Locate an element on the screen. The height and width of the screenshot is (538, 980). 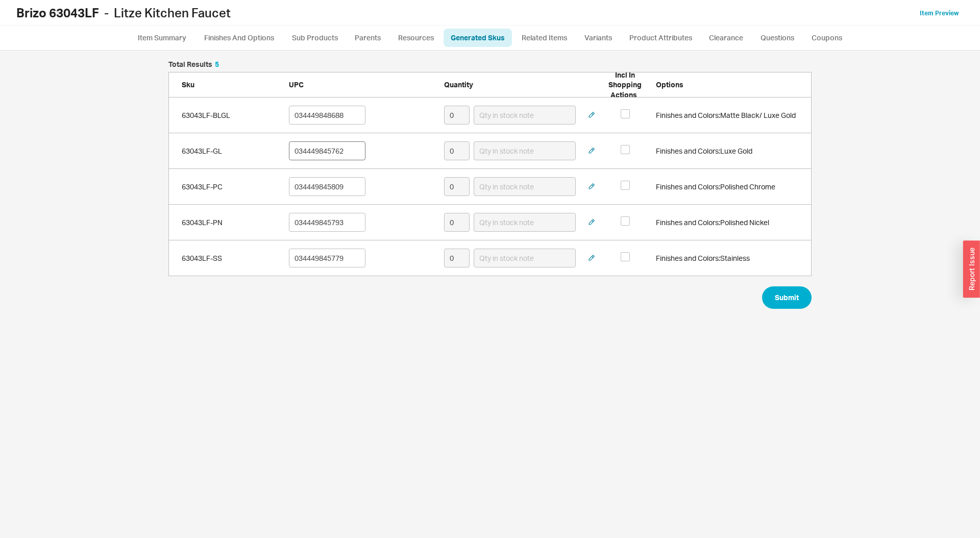
span: UPC is located at coordinates (296, 84).